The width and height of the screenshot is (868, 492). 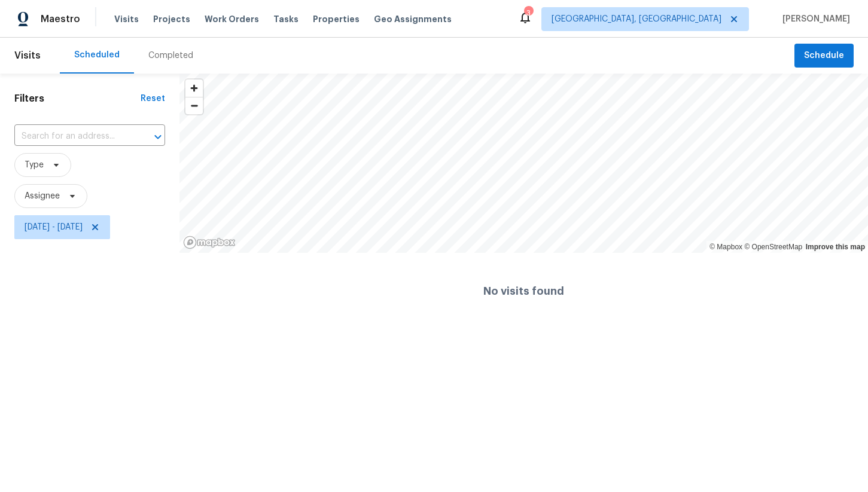 What do you see at coordinates (823, 55) in the screenshot?
I see `button: Schedule` at bounding box center [823, 55].